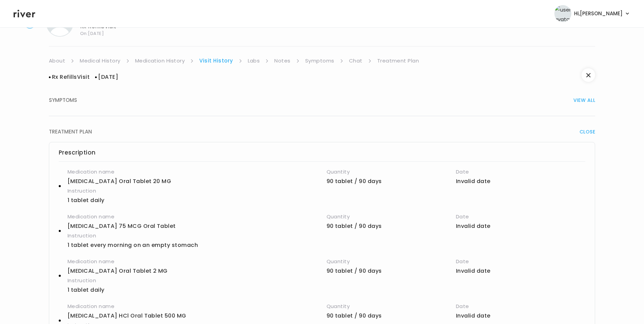  I want to click on h3: Rx Refills Visit, so click(69, 77).